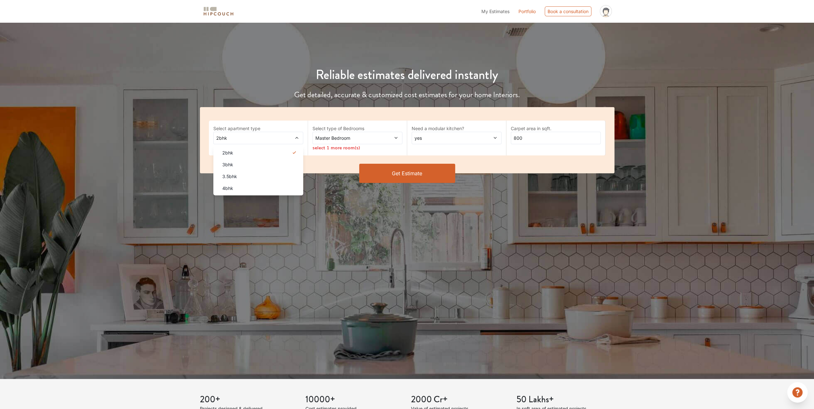  I want to click on h4: Get detailed, accurate & customized cost estimates for your home Interiors., so click(407, 95).